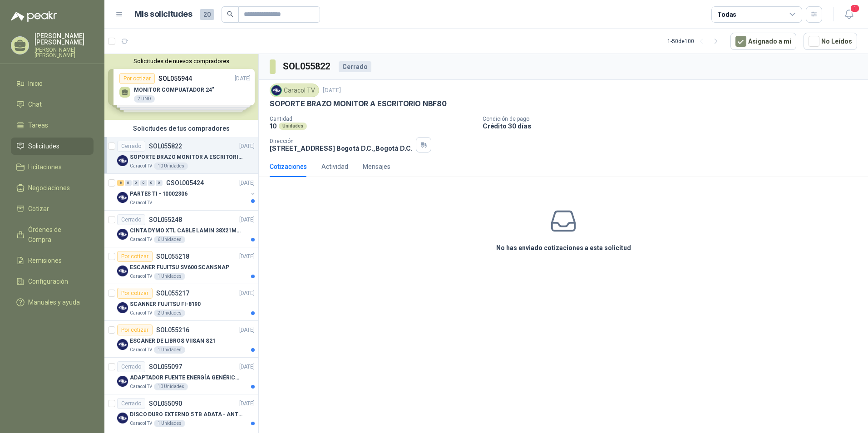 Image resolution: width=868 pixels, height=433 pixels. What do you see at coordinates (372, 119) in the screenshot?
I see `p: Cantidad` at bounding box center [372, 119].